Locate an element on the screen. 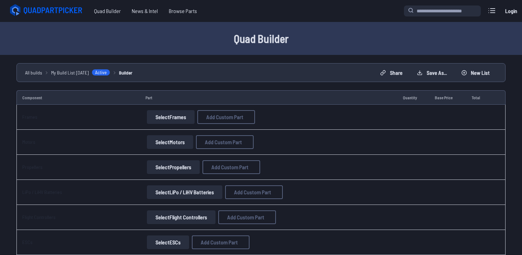  button: SelectMotors is located at coordinates (170, 142).